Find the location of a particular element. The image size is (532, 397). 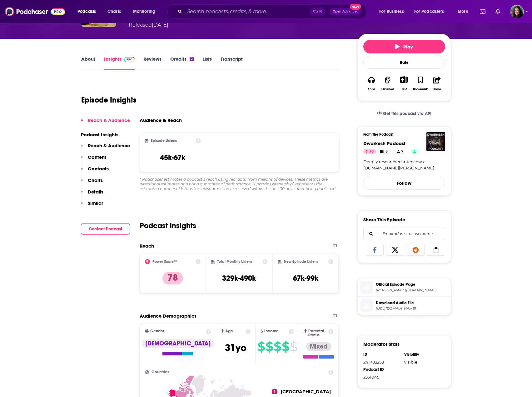

button: Apps is located at coordinates (371, 83).